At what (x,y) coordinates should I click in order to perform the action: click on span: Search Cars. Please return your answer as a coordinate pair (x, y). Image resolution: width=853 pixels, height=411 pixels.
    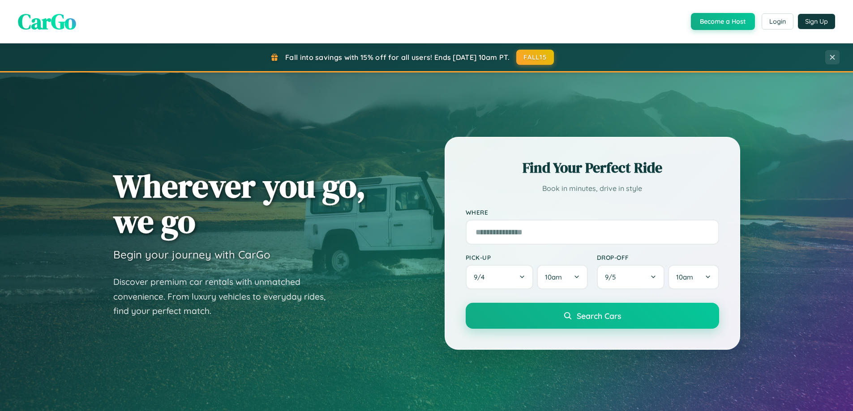
    Looking at the image, I should click on (598, 316).